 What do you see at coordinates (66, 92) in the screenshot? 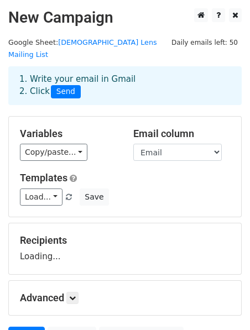
I see `span: Send` at bounding box center [66, 92].